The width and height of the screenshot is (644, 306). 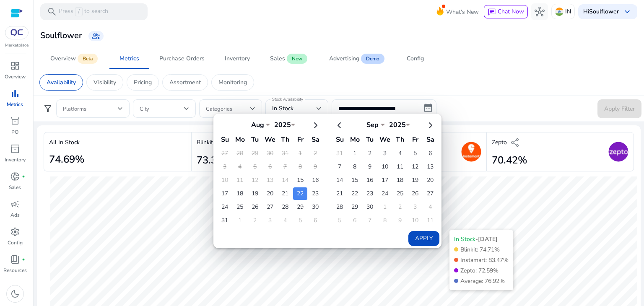 I want to click on span: dashboard, so click(x=15, y=66).